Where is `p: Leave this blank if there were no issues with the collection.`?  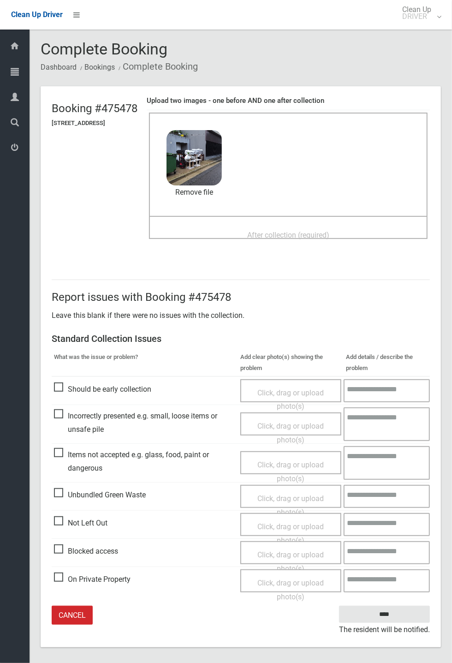 p: Leave this blank if there were no issues with the collection. is located at coordinates (241, 316).